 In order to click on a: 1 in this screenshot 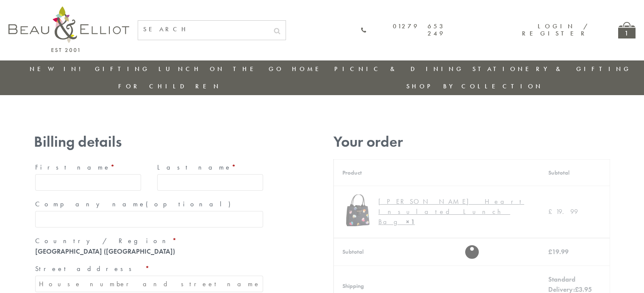, I will do `click(627, 30)`.